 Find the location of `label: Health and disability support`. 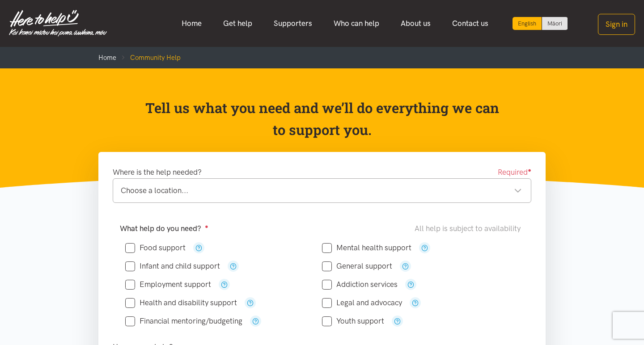

label: Health and disability support is located at coordinates (181, 302).